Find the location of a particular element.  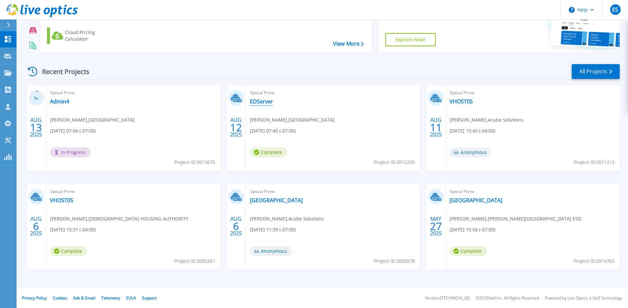

span: 12 is located at coordinates (236, 127).